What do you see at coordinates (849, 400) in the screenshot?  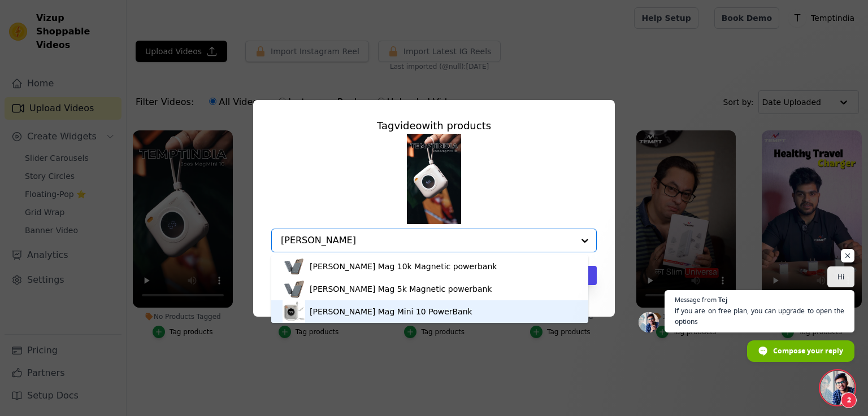 I see `span: 2` at bounding box center [849, 400].